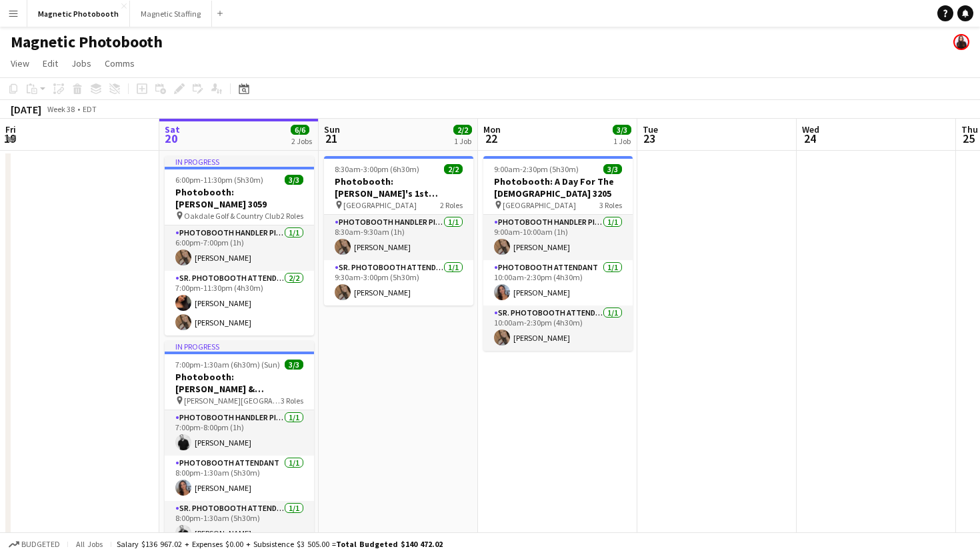 Image resolution: width=980 pixels, height=555 pixels. Describe the element at coordinates (809, 138) in the screenshot. I see `span: 24` at that location.